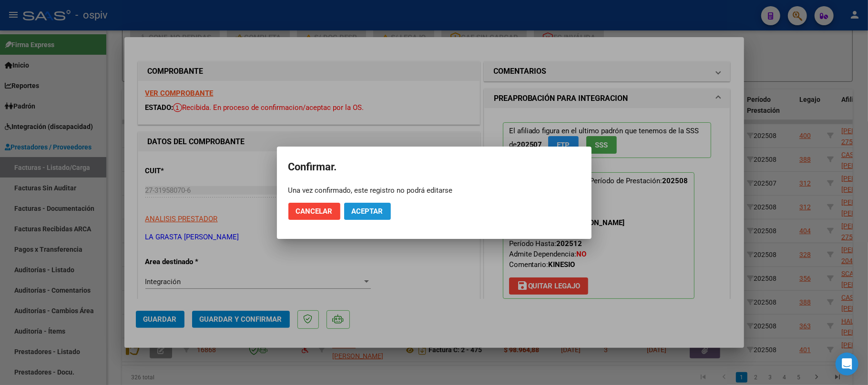  Describe the element at coordinates (367, 211) in the screenshot. I see `button: Aceptar` at that location.